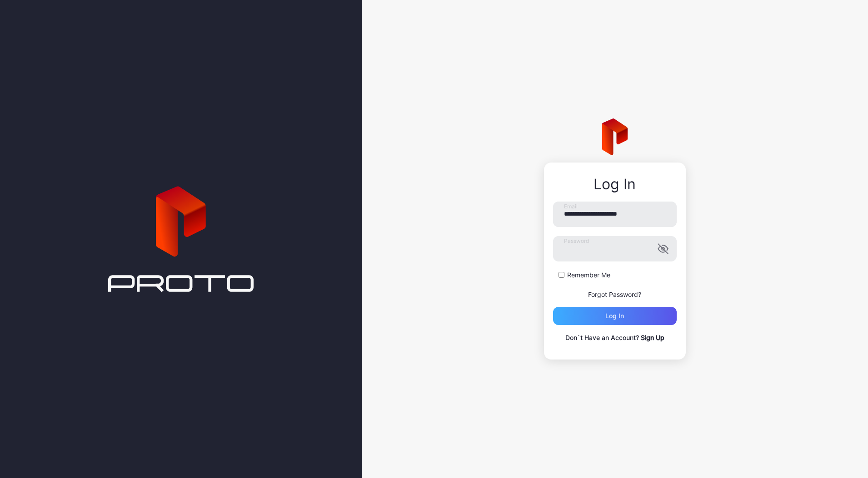 Image resolution: width=868 pixels, height=478 pixels. I want to click on p: Don`t Have an Account?, so click(615, 338).